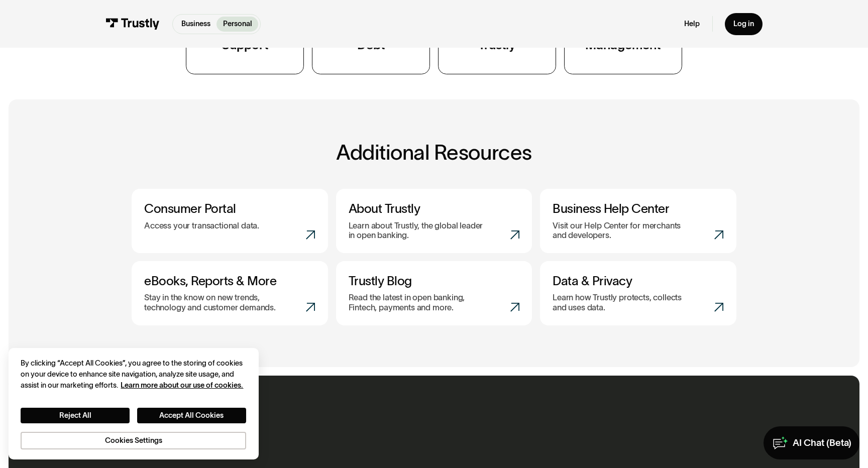 The width and height of the screenshot is (868, 468). Describe the element at coordinates (434, 152) in the screenshot. I see `h2: Additional Resources` at that location.